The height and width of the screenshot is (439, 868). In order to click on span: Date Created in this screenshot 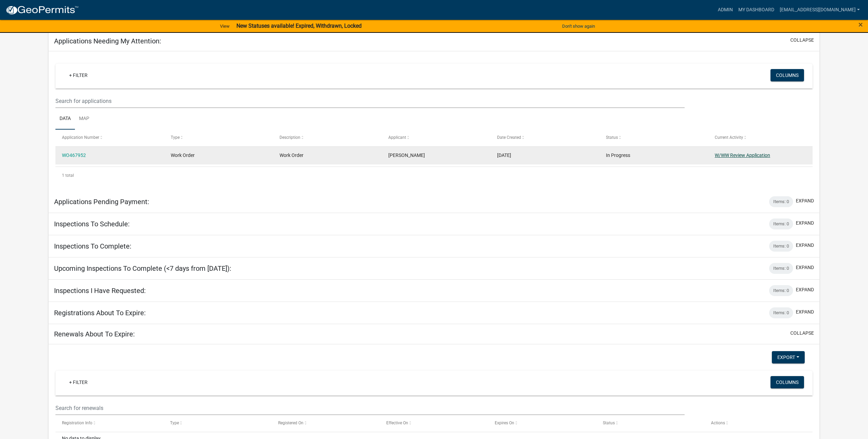, I will do `click(509, 138)`.